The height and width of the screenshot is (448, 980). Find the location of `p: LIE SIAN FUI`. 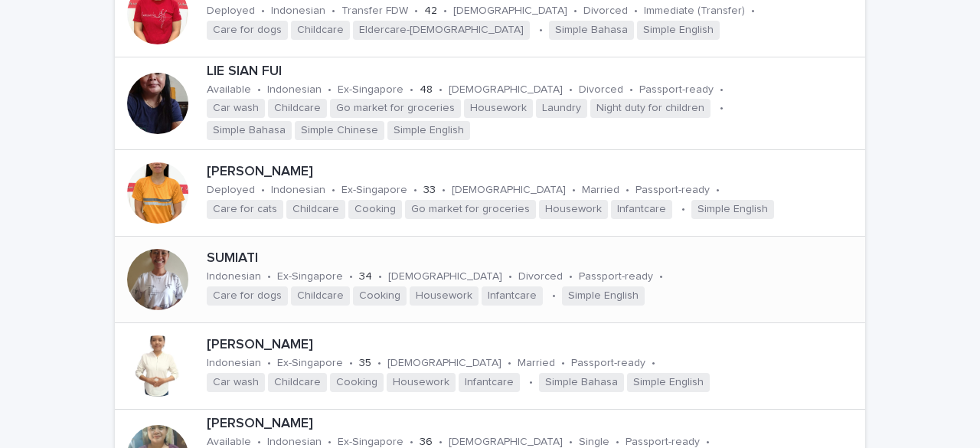

p: LIE SIAN FUI is located at coordinates (533, 72).